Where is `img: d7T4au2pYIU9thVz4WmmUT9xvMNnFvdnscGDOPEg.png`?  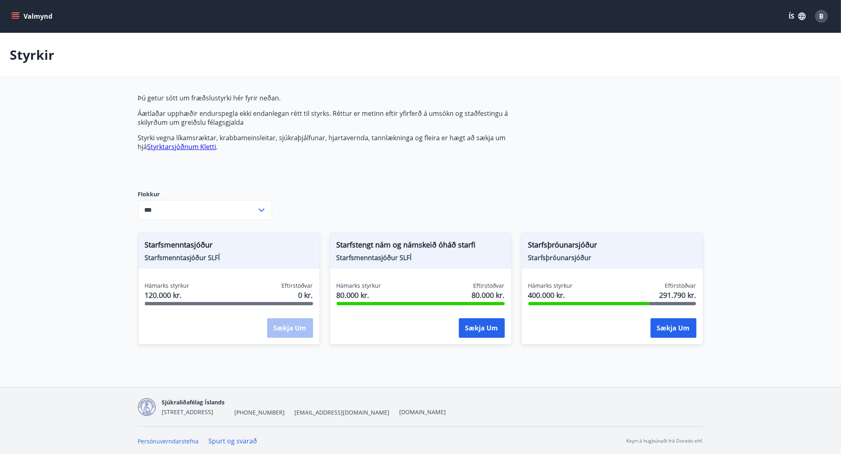
img: d7T4au2pYIU9thVz4WmmUT9xvMNnFvdnscGDOPEg.png is located at coordinates (147, 407).